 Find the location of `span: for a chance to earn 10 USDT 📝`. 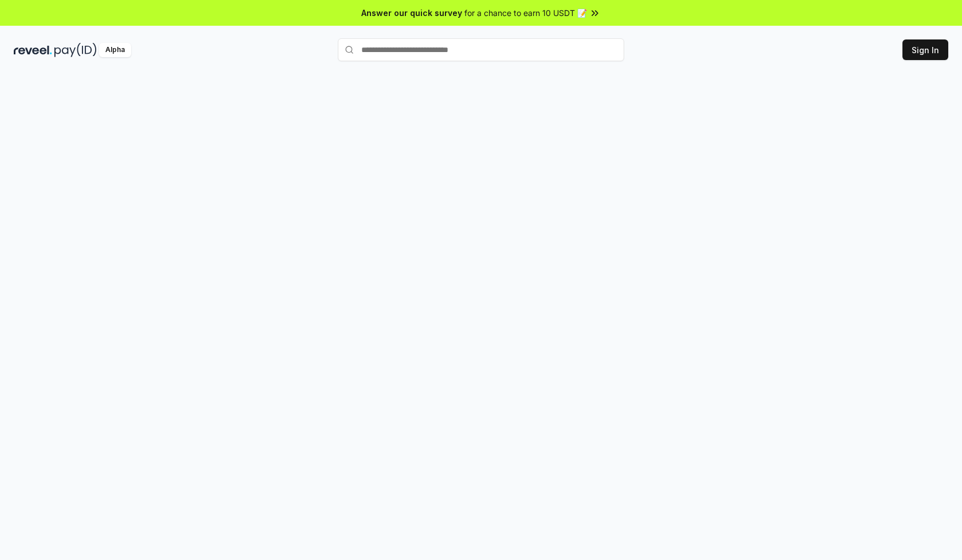

span: for a chance to earn 10 USDT 📝 is located at coordinates (526, 13).